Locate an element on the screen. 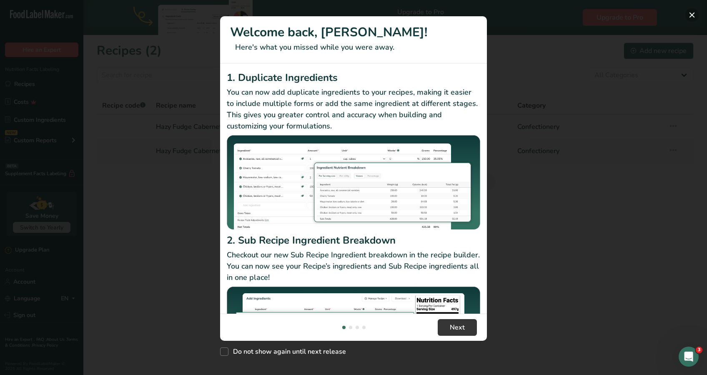 Image resolution: width=707 pixels, height=375 pixels. span: Do not show again until next release is located at coordinates (287, 351).